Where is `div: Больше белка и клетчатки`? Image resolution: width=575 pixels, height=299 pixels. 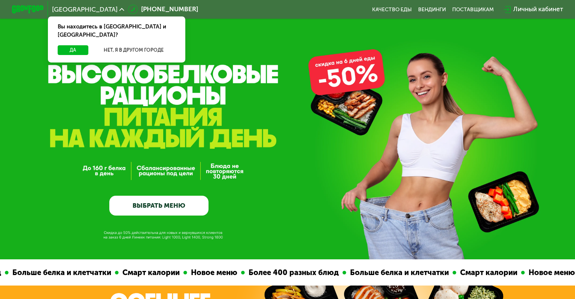
div: Больше белка и клетчатки is located at coordinates (376, 273).